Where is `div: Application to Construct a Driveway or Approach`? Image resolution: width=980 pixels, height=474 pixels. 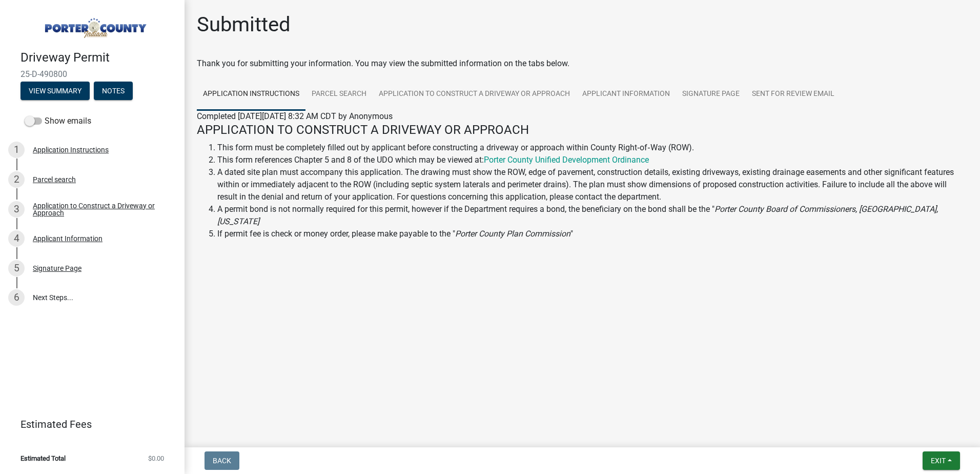 div: Application to Construct a Driveway or Approach is located at coordinates (101, 209).